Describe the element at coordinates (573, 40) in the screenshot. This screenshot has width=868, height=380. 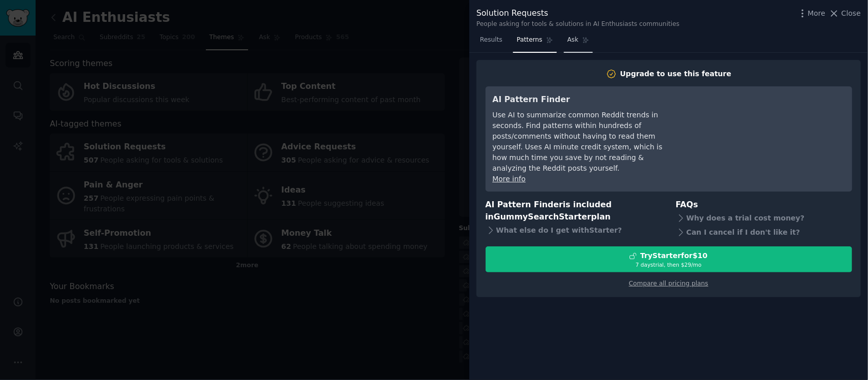
I see `span: Ask` at that location.